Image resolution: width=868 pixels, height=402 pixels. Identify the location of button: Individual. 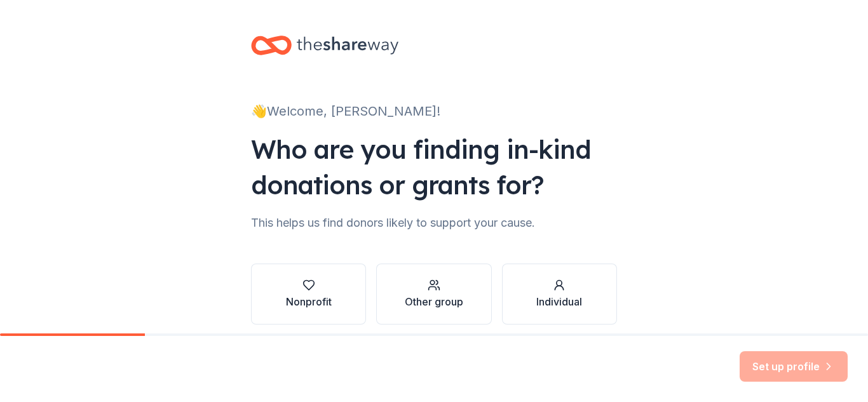
(559, 294).